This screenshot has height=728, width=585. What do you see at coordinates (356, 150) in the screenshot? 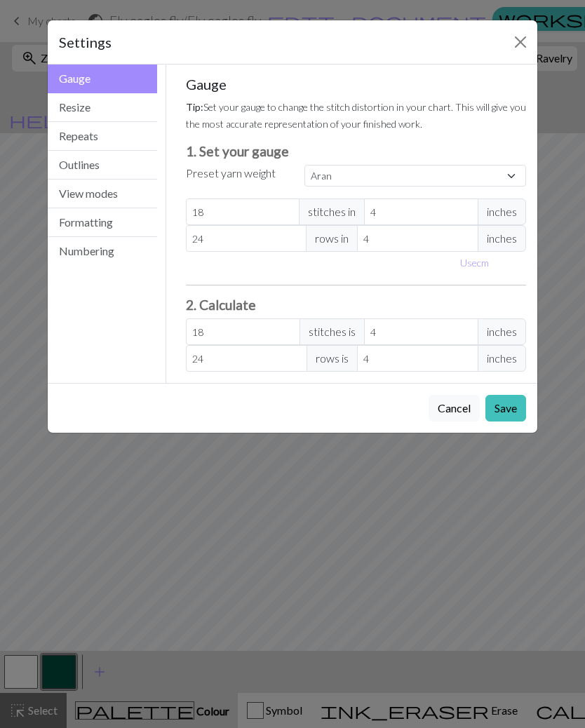
I see `h3: 1. Set your gauge` at bounding box center [356, 150].